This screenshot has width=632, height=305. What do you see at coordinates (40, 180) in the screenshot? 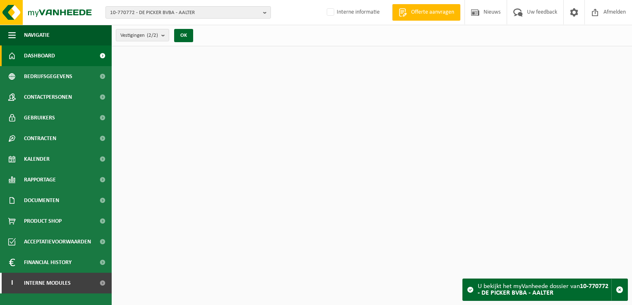
I see `span: Rapportage` at bounding box center [40, 180].